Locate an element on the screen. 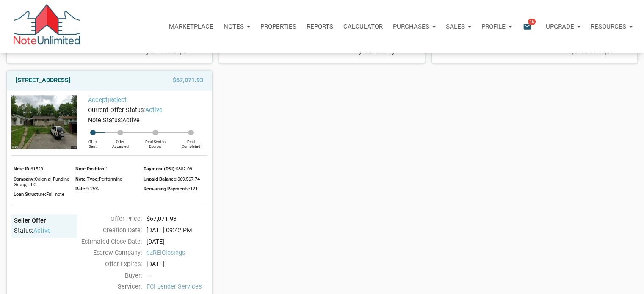 The width and height of the screenshot is (644, 294). img: 571822 is located at coordinates (44, 122).